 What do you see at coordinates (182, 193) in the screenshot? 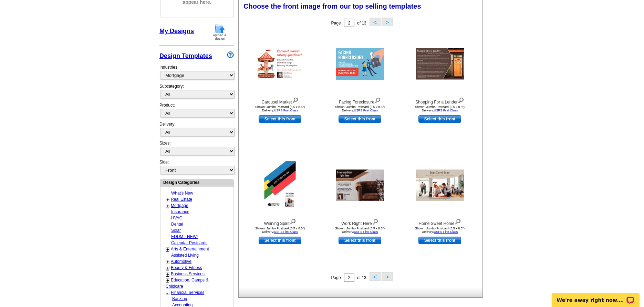
I see `a: What's New` at bounding box center [182, 193].